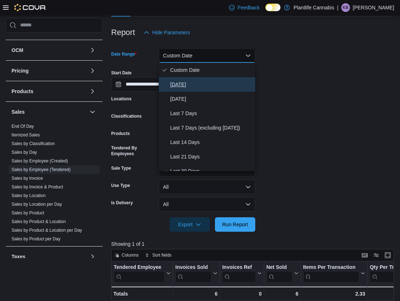 The height and width of the screenshot is (301, 400). What do you see at coordinates (314, 8) in the screenshot?
I see `p: Plantlife Cannabis` at bounding box center [314, 8].